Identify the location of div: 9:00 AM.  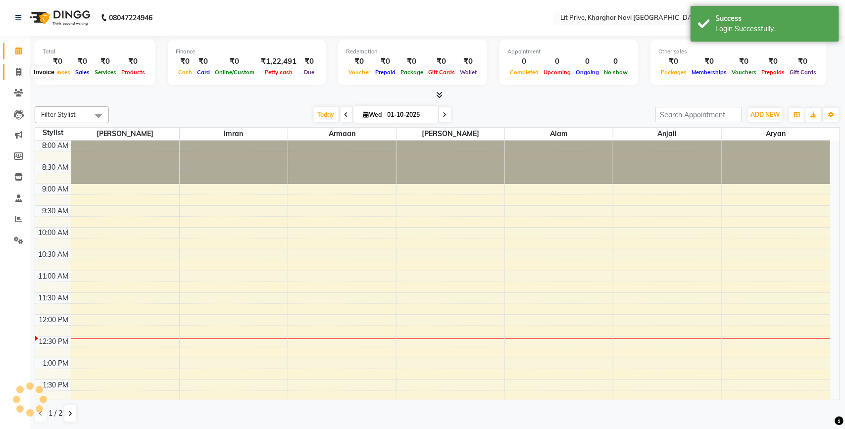
(55, 189).